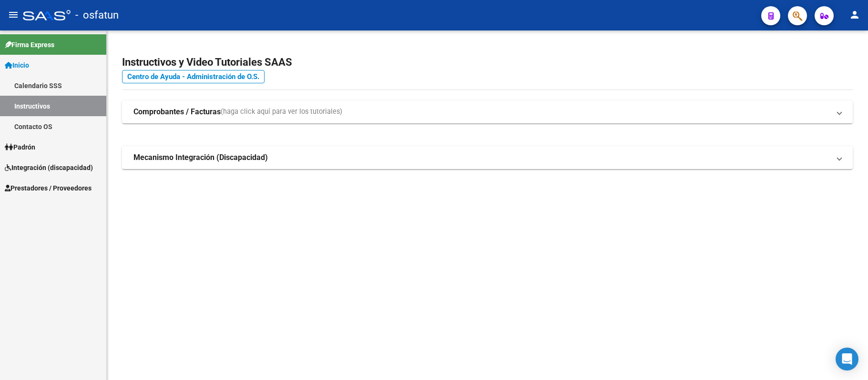 The height and width of the screenshot is (380, 868). I want to click on span: Inicio, so click(16, 65).